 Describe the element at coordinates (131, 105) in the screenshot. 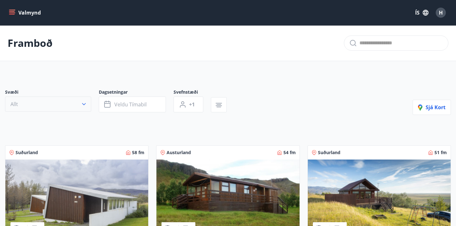

I see `span: Veldu tímabil` at that location.